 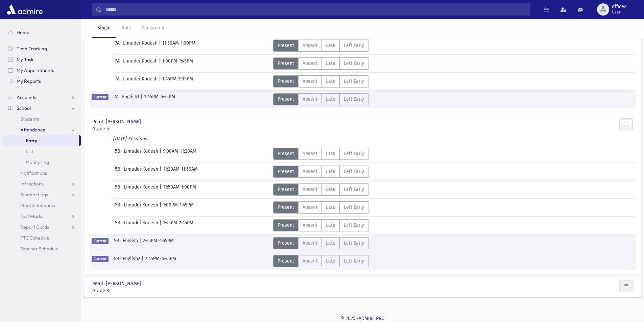 I want to click on span: Student Logs, so click(x=34, y=195).